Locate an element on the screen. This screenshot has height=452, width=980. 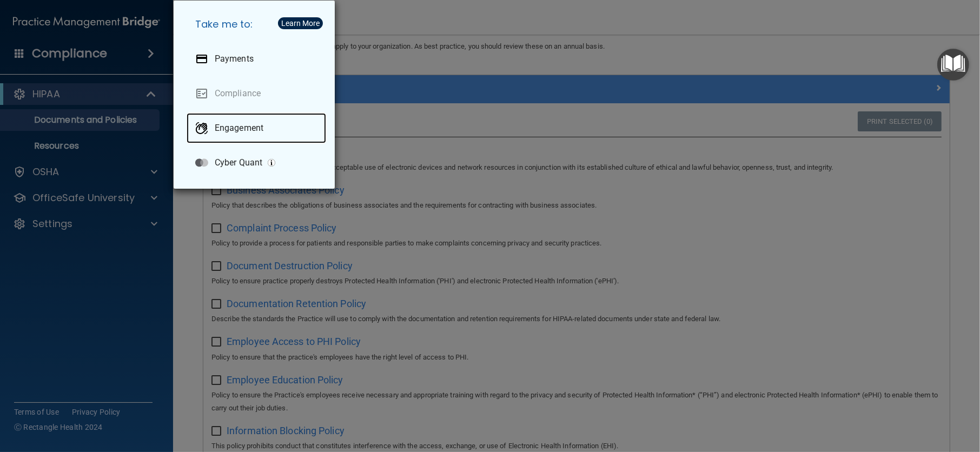
button: Learn More is located at coordinates (300, 23).